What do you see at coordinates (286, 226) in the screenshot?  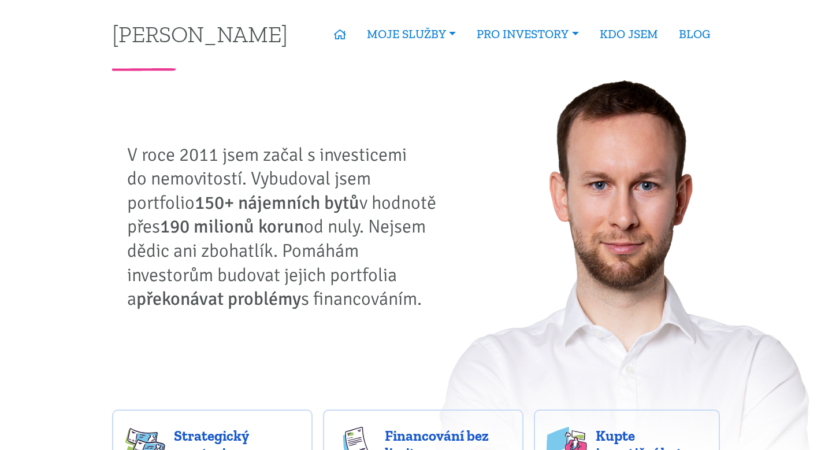 I see `p: V roce 2011 jsem začal s investicemi do nemovitostí. Vybudoval jsem portfolio v hodnotě přes od n...` at bounding box center [286, 226].